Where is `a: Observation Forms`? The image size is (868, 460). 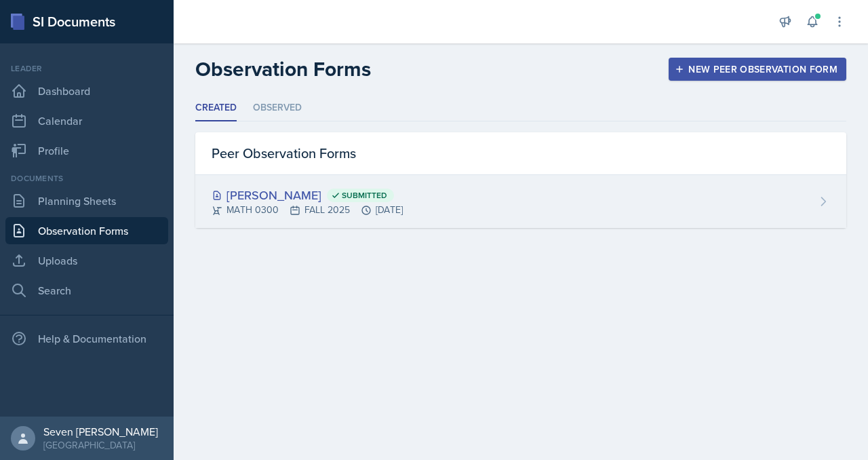
a: Observation Forms is located at coordinates (87, 230).